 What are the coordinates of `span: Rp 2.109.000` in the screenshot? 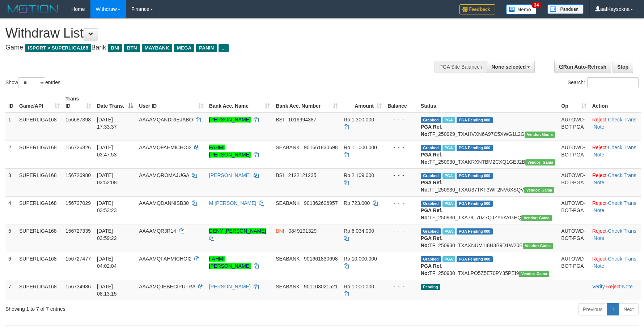 It's located at (359, 175).